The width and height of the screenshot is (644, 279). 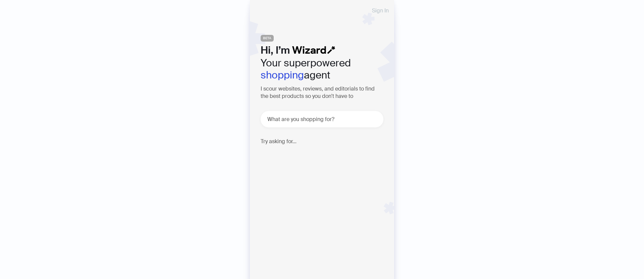 I want to click on span: Hi, I’m, so click(x=275, y=50).